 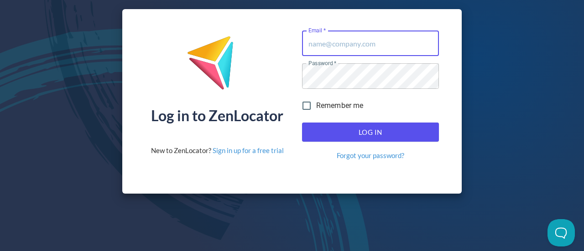 What do you see at coordinates (370, 132) in the screenshot?
I see `span: Log In` at bounding box center [370, 132].